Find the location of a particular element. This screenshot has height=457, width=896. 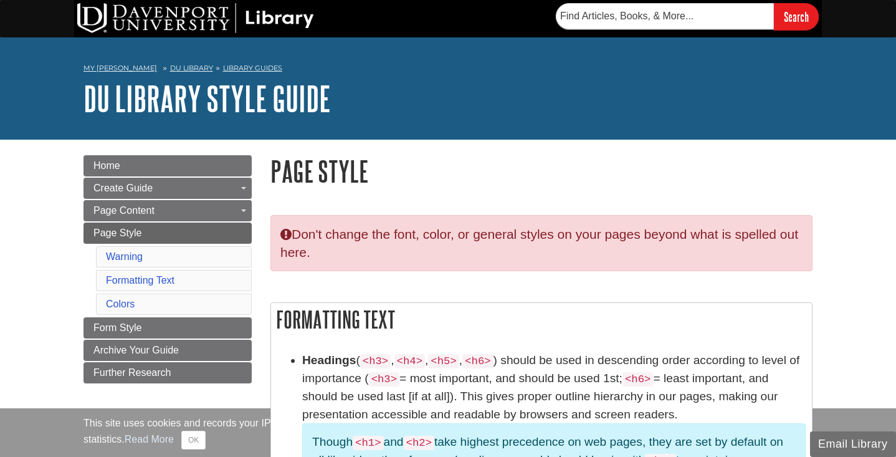

a: Archive Your Guide is located at coordinates (168, 350).